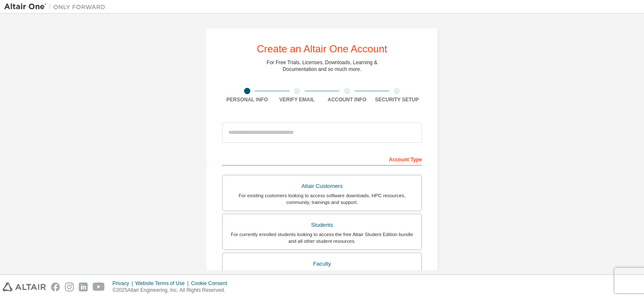  Describe the element at coordinates (83, 287) in the screenshot. I see `img: linkedin.svg` at that location.